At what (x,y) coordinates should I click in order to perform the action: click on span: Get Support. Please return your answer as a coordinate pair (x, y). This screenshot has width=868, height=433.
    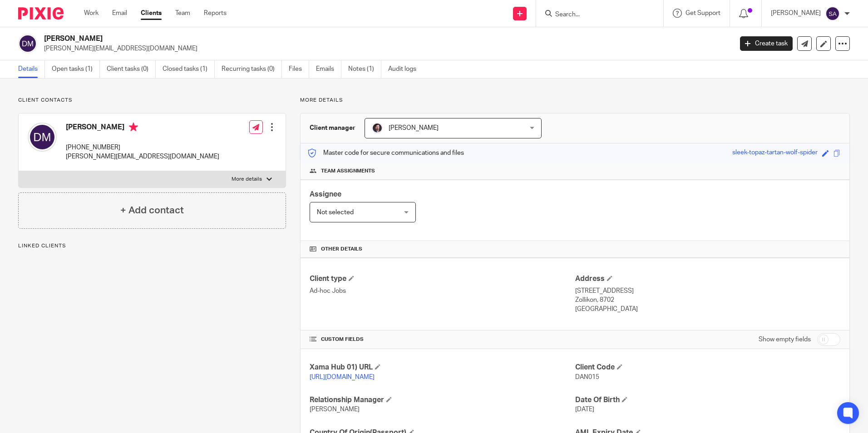
    Looking at the image, I should click on (702, 13).